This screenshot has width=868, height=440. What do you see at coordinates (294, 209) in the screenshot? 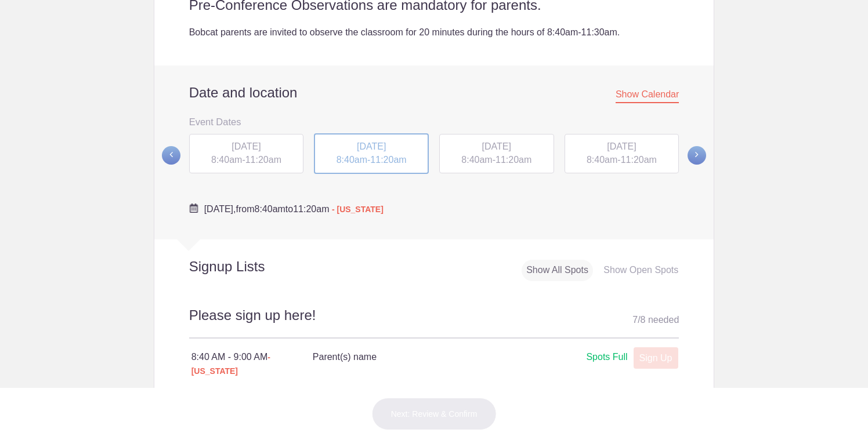
I see `span: from to` at bounding box center [294, 209].